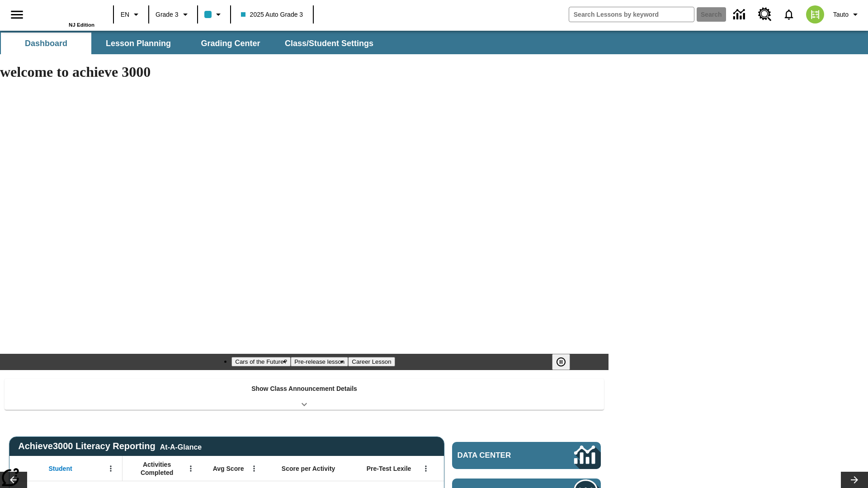 The width and height of the screenshot is (868, 488). I want to click on button: Select a new avatar, so click(815, 14).